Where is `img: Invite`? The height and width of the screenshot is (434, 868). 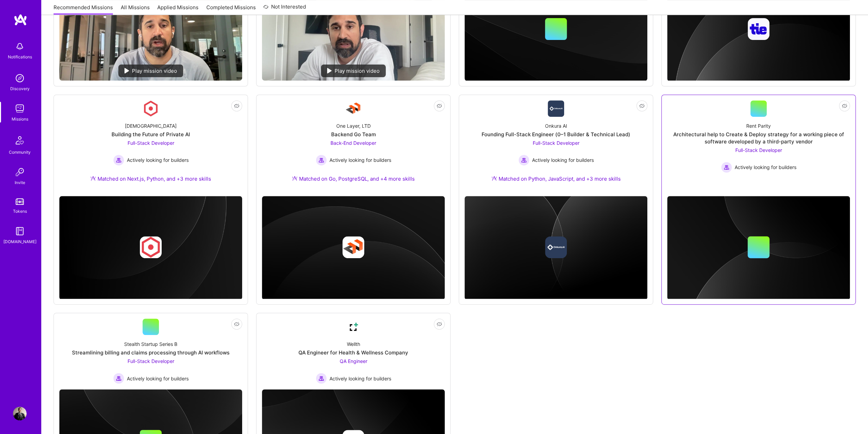 img: Invite is located at coordinates (20, 172).